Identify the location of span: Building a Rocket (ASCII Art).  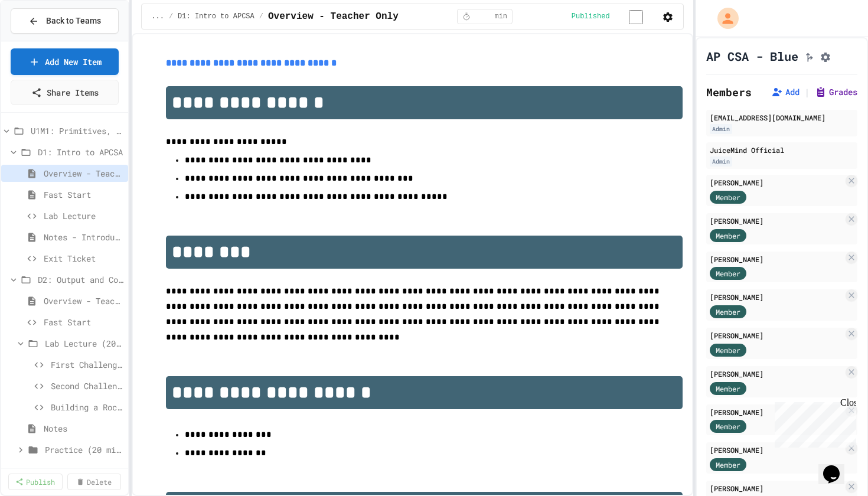
(87, 407).